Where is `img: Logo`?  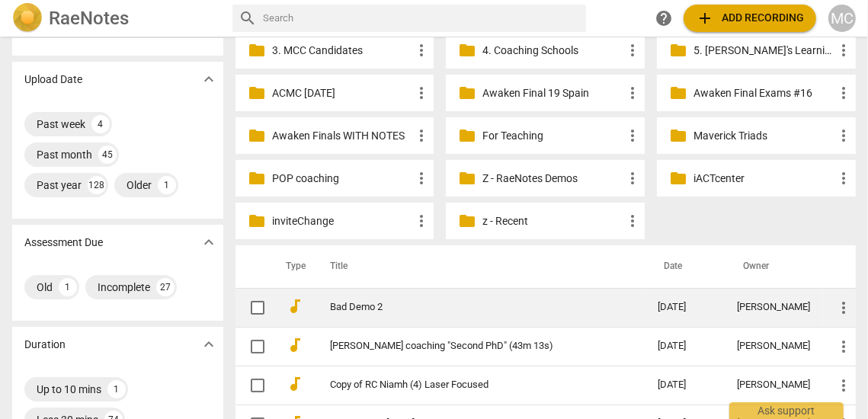 img: Logo is located at coordinates (27, 19).